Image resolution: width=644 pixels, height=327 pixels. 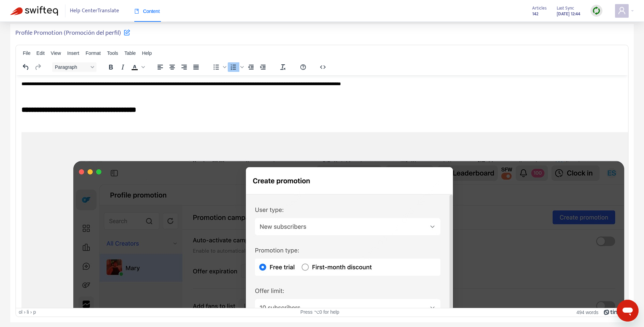 I want to click on div: ol, so click(x=20, y=312).